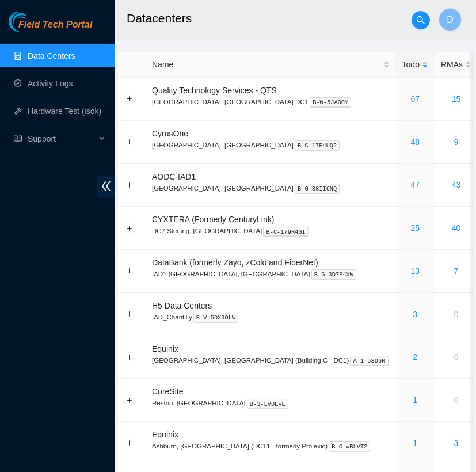 Image resolution: width=476 pixels, height=472 pixels. I want to click on kbd: B-C-WBLVT2, so click(350, 447).